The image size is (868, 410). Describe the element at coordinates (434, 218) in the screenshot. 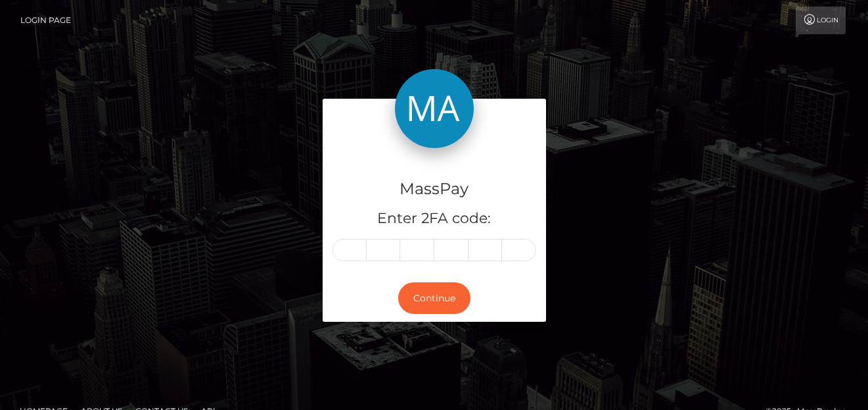

I see `h5: Enter 2FA code:` at that location.